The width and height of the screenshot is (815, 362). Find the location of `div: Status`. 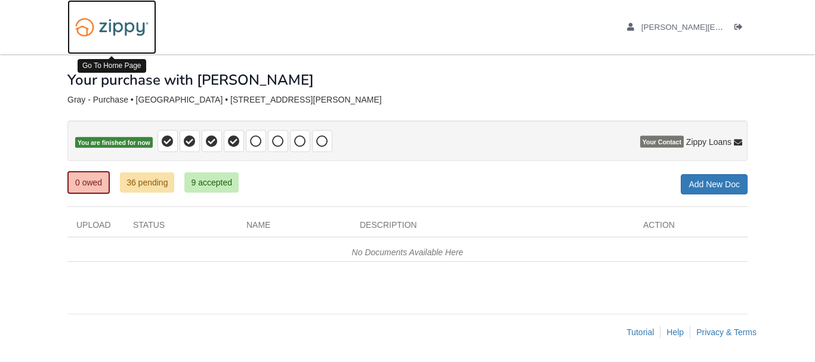

div: Status is located at coordinates (181, 228).